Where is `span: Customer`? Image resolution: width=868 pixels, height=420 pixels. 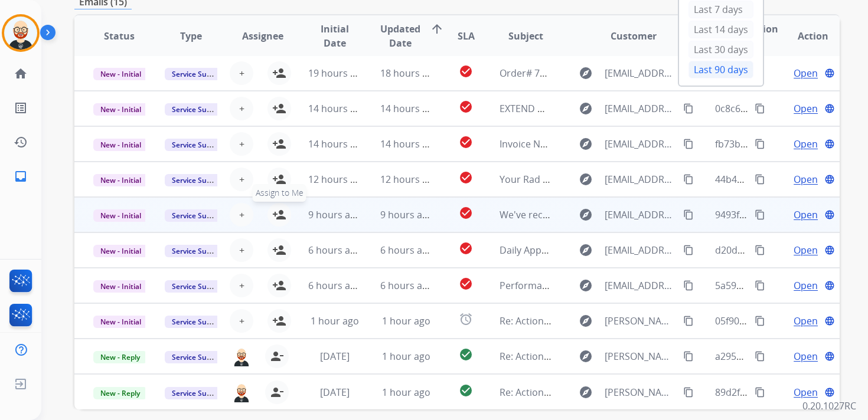
span: Customer is located at coordinates (634, 36).